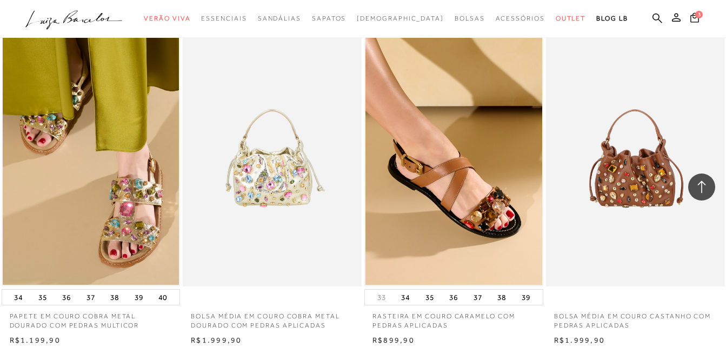 This screenshot has height=347, width=726. What do you see at coordinates (280, 18) in the screenshot?
I see `span: Sandálias` at bounding box center [280, 18].